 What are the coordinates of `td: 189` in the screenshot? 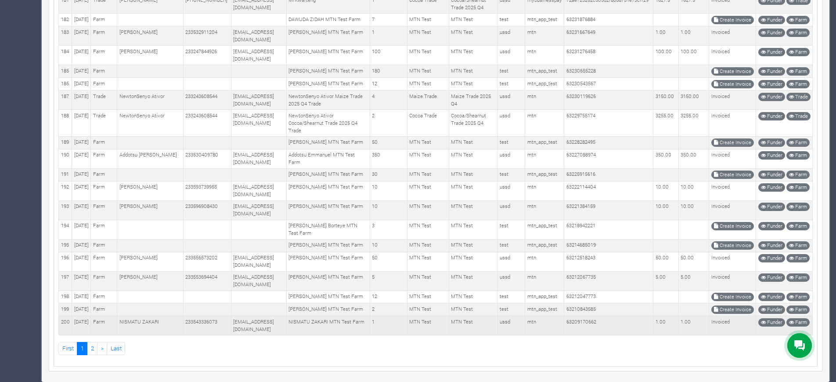 It's located at (65, 142).